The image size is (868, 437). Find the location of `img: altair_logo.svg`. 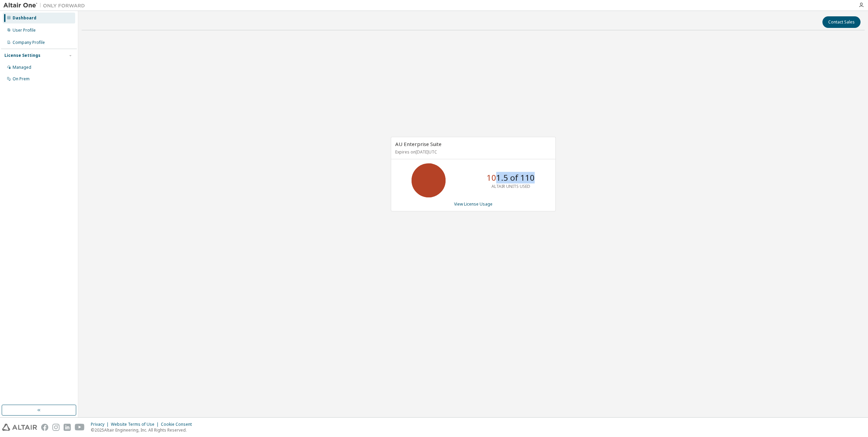

img: altair_logo.svg is located at coordinates (19, 427).